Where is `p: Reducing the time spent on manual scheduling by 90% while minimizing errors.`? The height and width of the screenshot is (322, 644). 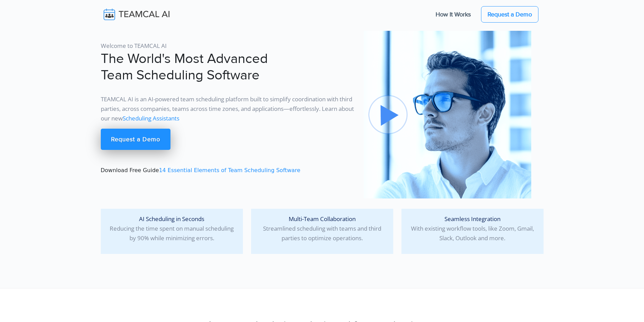 p: Reducing the time spent on manual scheduling by 90% while minimizing errors. is located at coordinates (172, 229).